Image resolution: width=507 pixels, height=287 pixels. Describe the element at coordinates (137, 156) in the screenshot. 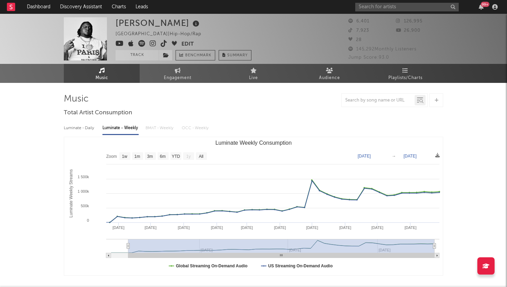

I see `text: 1m` at that location.